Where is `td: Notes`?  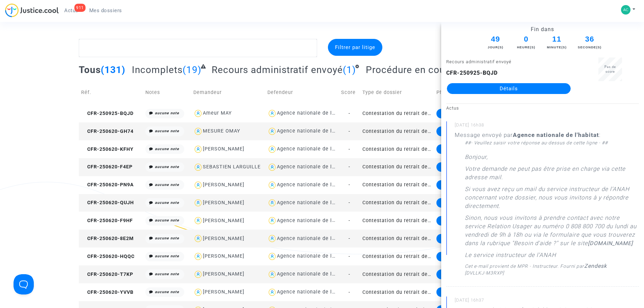
td: Notes is located at coordinates (167, 92).